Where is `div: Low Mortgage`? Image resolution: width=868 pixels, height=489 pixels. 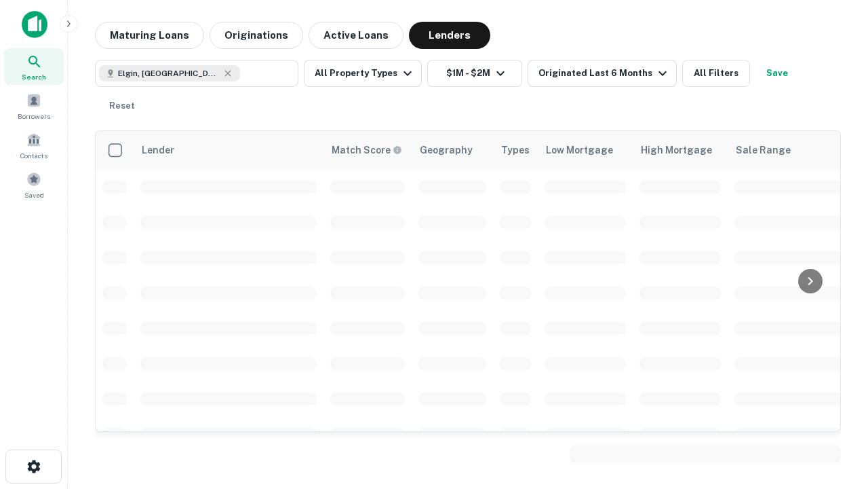
div: Low Mortgage is located at coordinates (579, 150).